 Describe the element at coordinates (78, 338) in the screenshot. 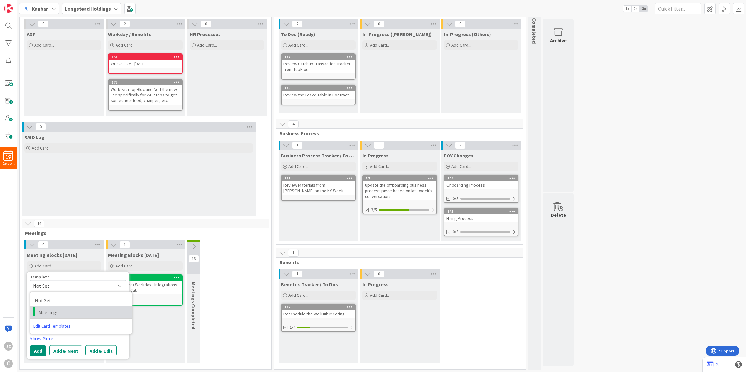

I see `a: Show More...` at that location.